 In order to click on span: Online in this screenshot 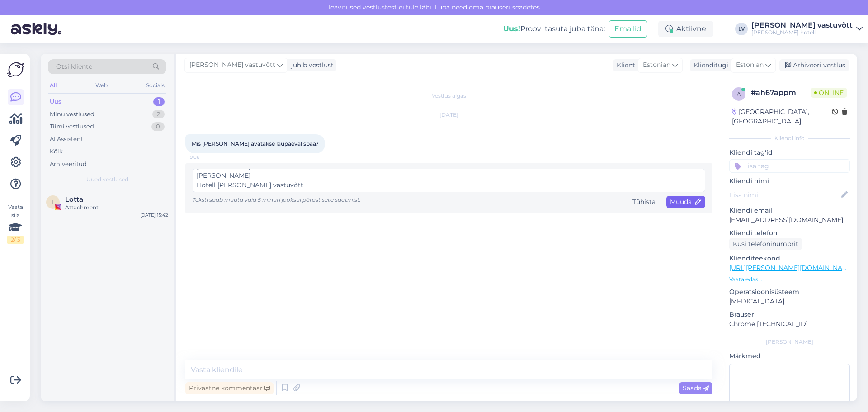, I will do `click(828, 93)`.